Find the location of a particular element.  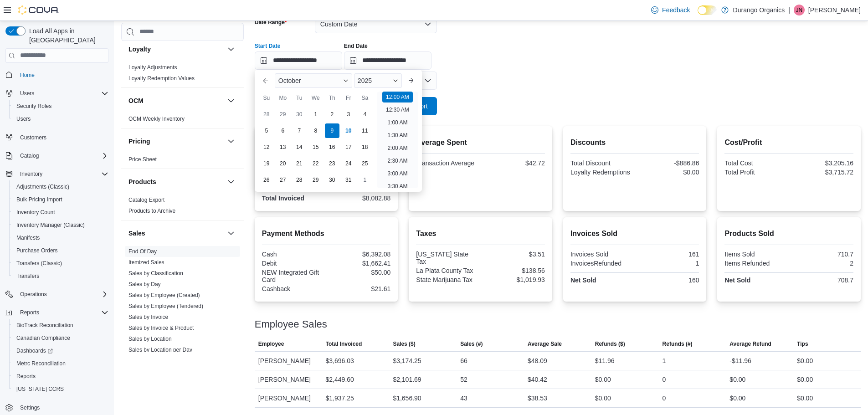

button: Reports is located at coordinates (60, 376).